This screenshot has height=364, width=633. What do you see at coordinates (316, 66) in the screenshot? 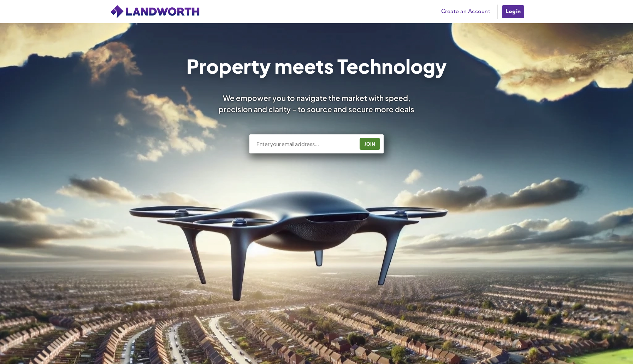
I see `h1: Property meets Technology` at bounding box center [316, 66].